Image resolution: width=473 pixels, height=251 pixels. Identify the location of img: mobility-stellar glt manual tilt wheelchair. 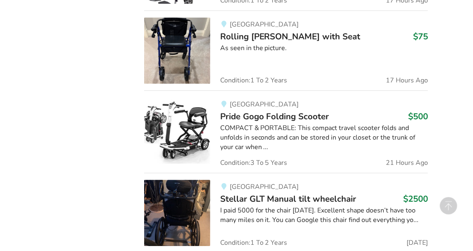
(177, 212).